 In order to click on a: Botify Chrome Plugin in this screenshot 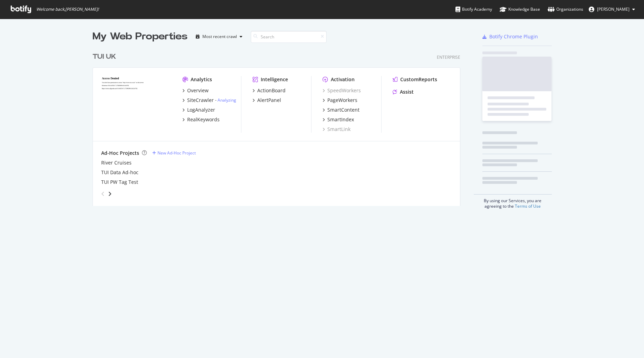, I will do `click(510, 37)`.